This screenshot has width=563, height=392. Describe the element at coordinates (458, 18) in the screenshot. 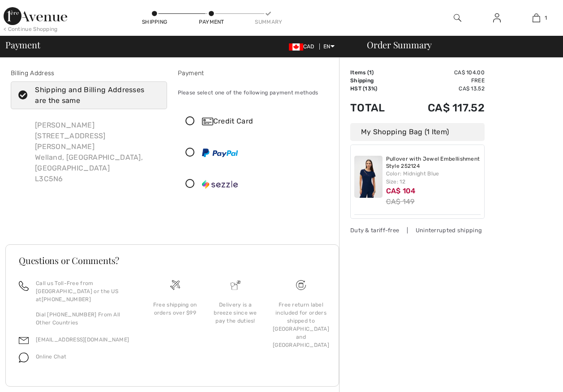

I see `img: search the website` at that location.